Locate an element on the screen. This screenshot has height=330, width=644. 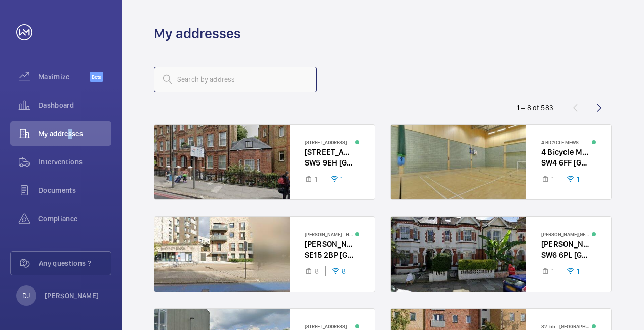
span: Dashboard is located at coordinates (75, 105).